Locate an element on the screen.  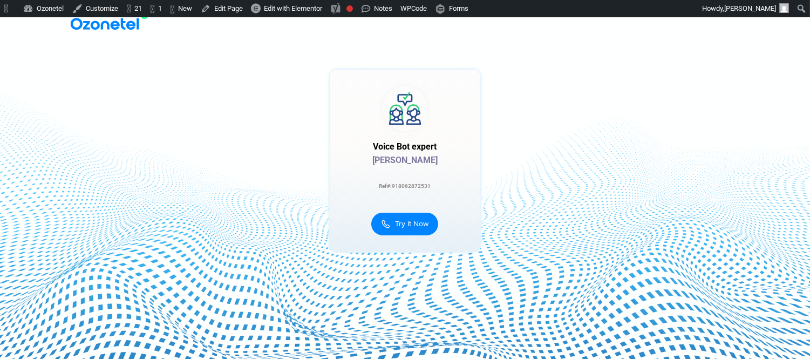
img: Call Icon is located at coordinates (386, 224).